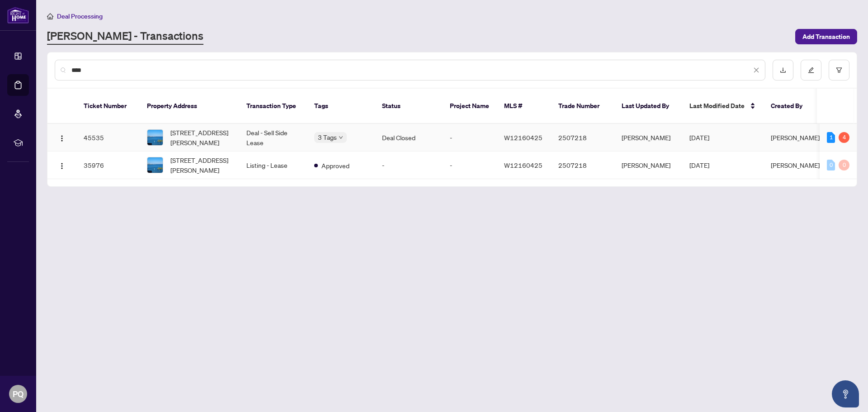 The width and height of the screenshot is (868, 412). I want to click on td: 45535, so click(108, 137).